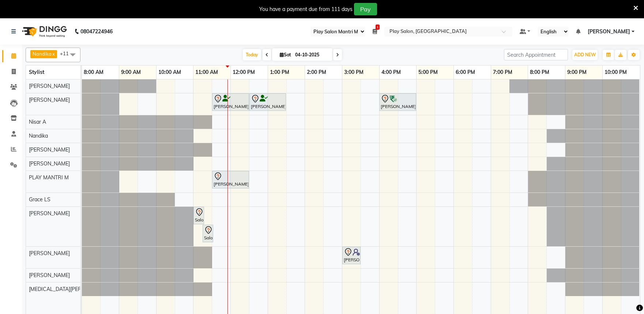 The image size is (644, 314). What do you see at coordinates (279, 72) in the screenshot?
I see `a: 1:00 PM` at bounding box center [279, 72].